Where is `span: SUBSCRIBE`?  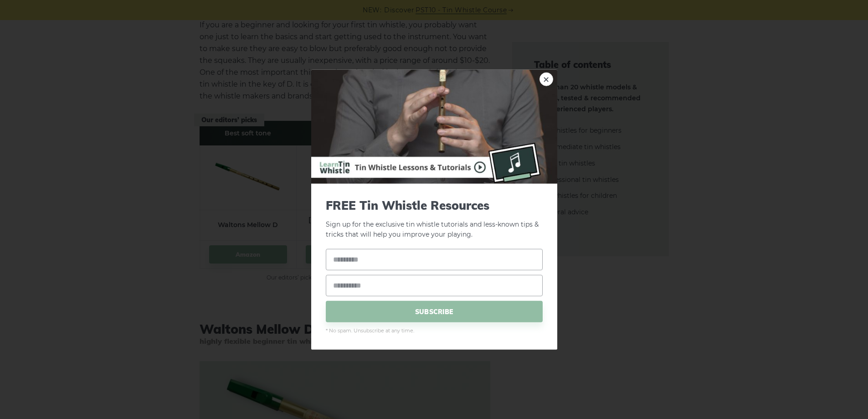 span: SUBSCRIBE is located at coordinates (434, 311).